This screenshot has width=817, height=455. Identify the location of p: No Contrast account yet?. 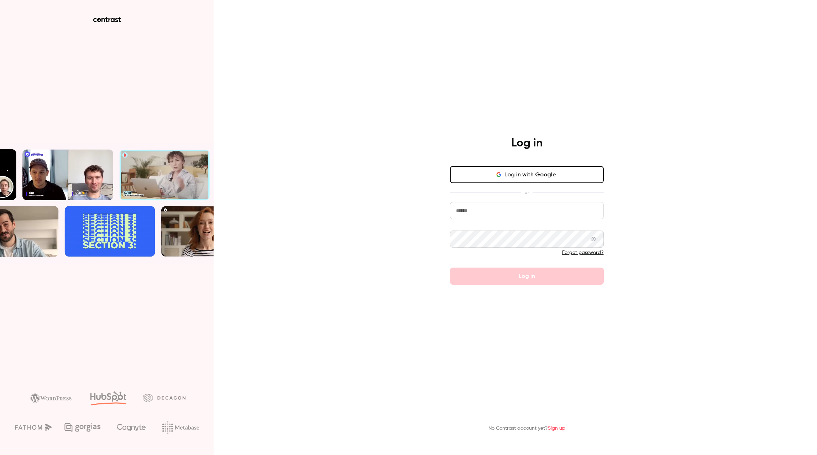
(527, 428).